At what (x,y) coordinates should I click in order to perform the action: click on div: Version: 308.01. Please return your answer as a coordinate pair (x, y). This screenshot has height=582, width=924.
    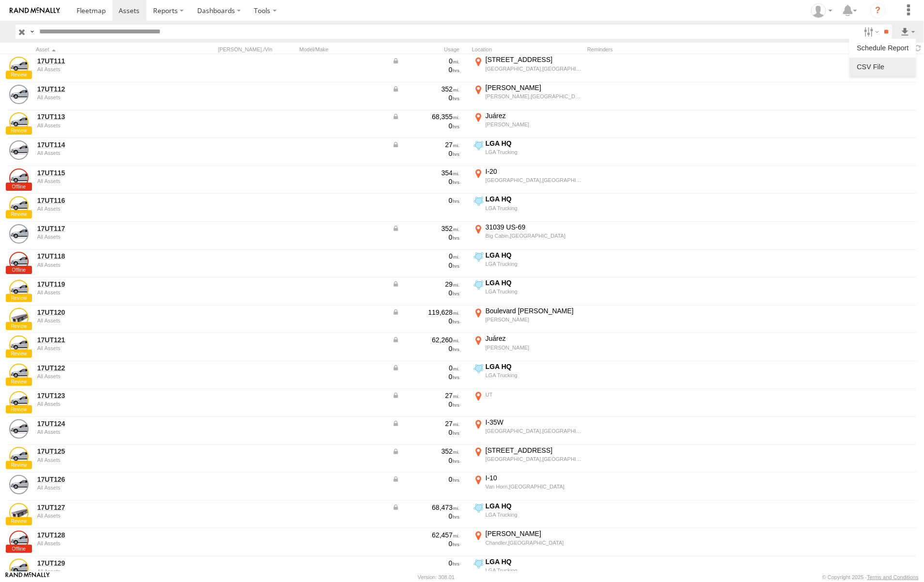
    Looking at the image, I should click on (436, 578).